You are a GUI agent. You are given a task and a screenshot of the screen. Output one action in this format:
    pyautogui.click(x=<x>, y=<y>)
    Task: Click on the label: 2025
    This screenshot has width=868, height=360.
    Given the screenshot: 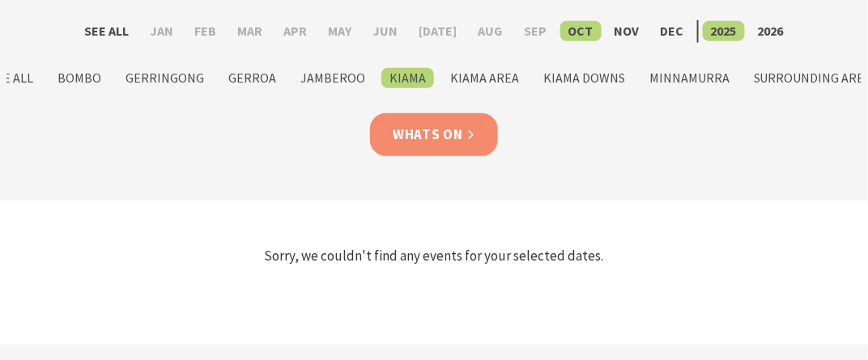 What is the action you would take?
    pyautogui.click(x=724, y=31)
    